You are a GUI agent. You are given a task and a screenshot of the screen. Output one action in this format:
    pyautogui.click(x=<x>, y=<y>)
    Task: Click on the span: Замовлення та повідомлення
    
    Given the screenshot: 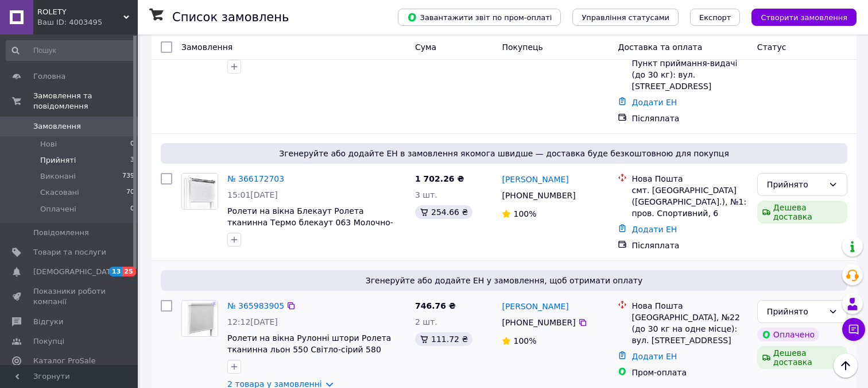 What is the action you would take?
    pyautogui.click(x=85, y=101)
    